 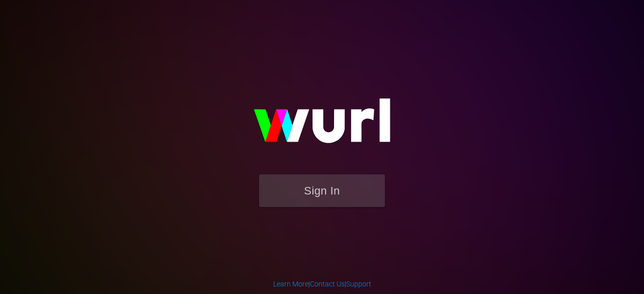 What do you see at coordinates (290, 284) in the screenshot?
I see `a: Learn More` at bounding box center [290, 284].